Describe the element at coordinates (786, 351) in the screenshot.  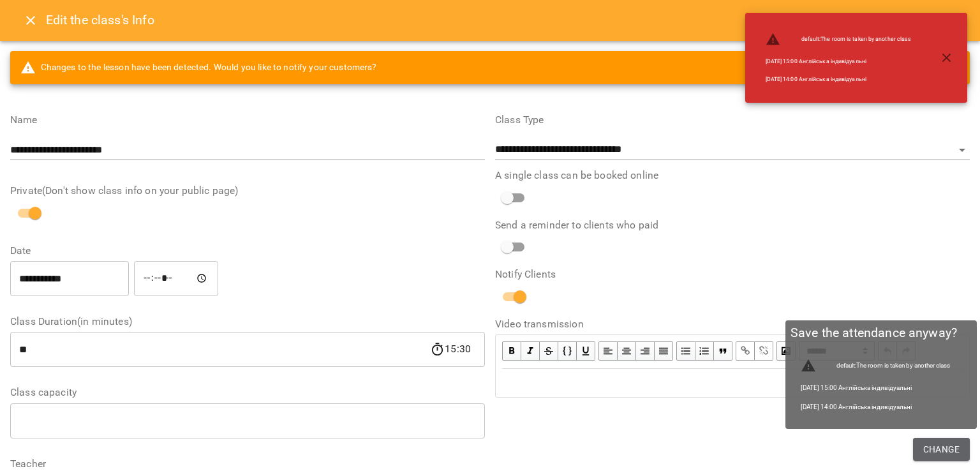
I see `button: Image` at that location.